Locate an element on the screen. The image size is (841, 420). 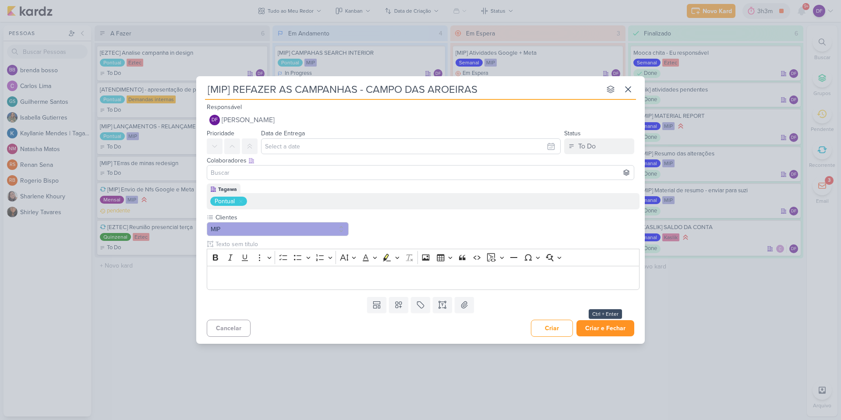
label: Prioridade is located at coordinates (220, 133).